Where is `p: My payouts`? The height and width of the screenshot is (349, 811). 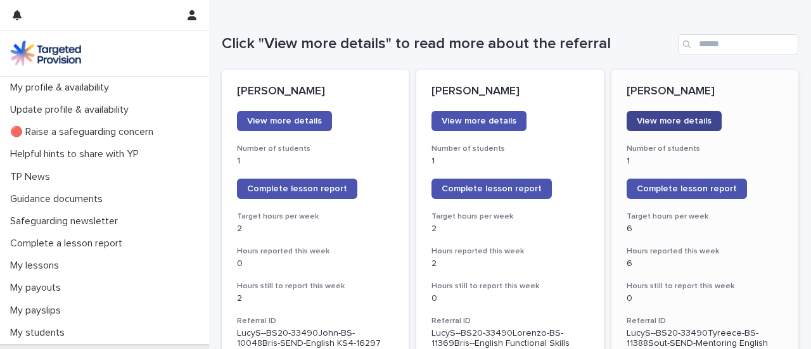 p: My payouts is located at coordinates (38, 288).